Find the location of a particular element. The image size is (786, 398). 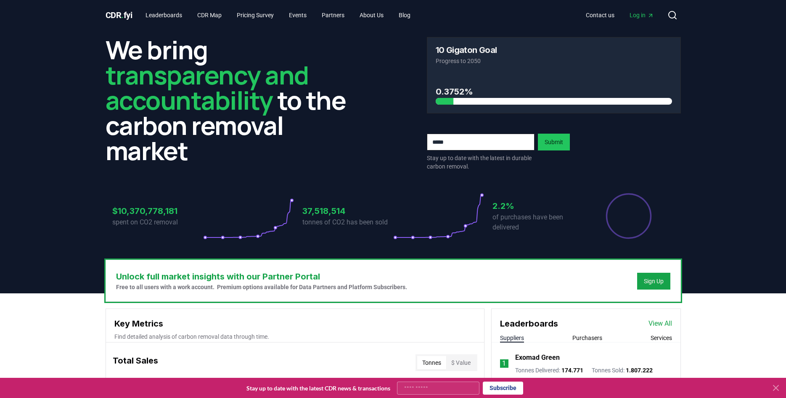

p: 1 is located at coordinates (504, 364).